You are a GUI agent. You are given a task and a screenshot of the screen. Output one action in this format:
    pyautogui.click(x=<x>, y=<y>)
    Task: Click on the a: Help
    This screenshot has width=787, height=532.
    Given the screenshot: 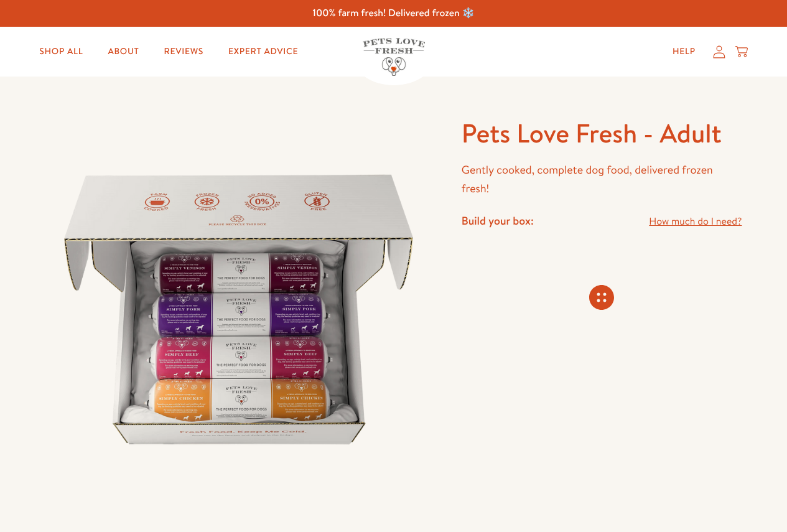 What is the action you would take?
    pyautogui.click(x=684, y=52)
    